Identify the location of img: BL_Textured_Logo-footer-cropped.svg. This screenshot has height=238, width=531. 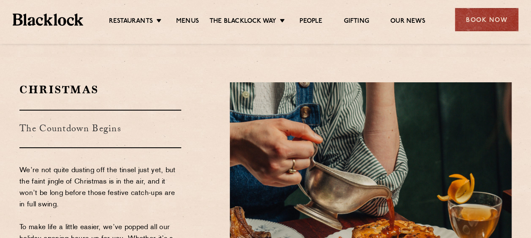
(48, 19).